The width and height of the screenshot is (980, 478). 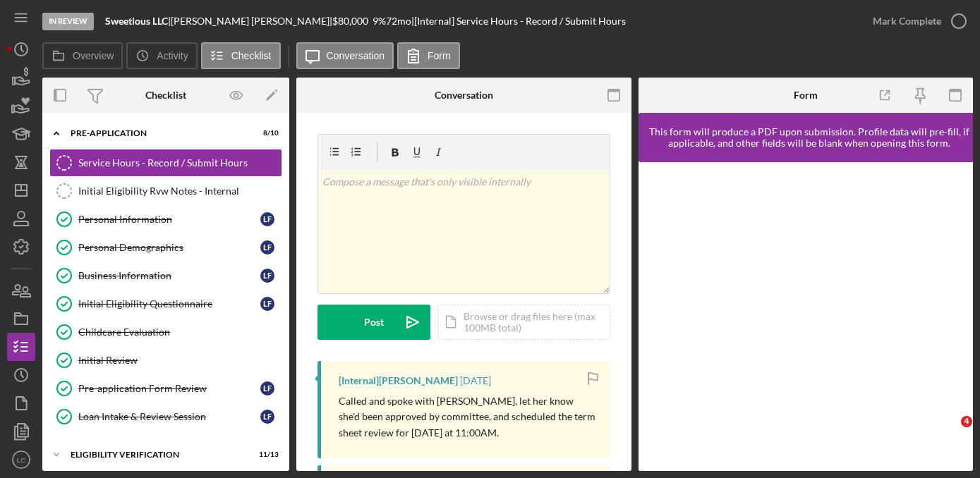 I want to click on div: Initial Eligibility Rvw Notes - Internal, so click(x=180, y=191).